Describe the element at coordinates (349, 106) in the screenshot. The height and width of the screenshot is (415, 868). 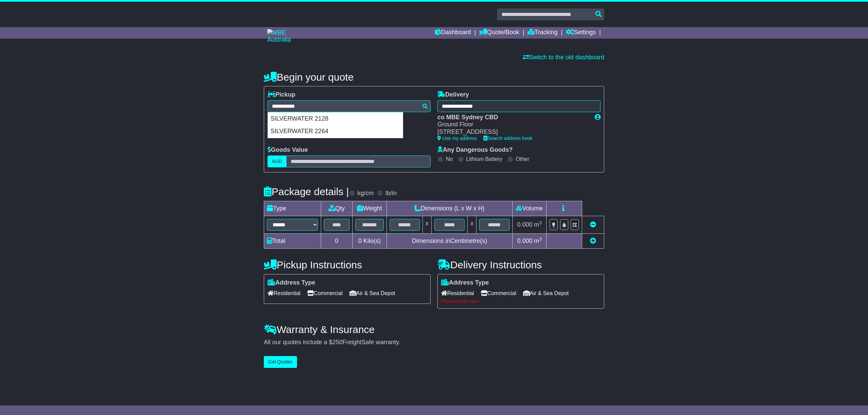
I see `typeahead: Please provide city` at that location.